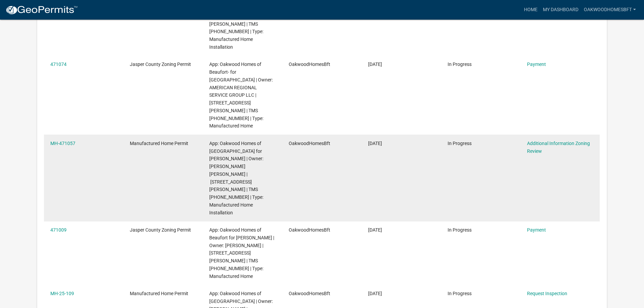 The height and width of the screenshot is (308, 644). What do you see at coordinates (610, 10) in the screenshot?
I see `a: OakwoodHomesBft` at bounding box center [610, 10].